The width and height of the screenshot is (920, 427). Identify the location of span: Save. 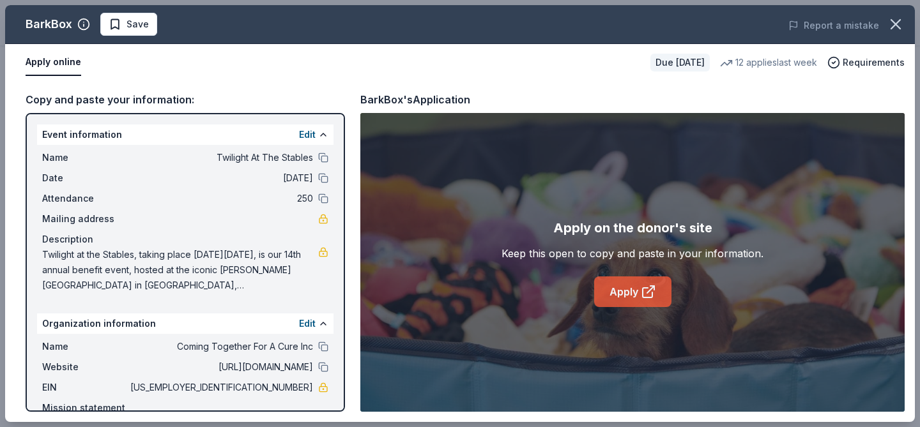
(137, 24).